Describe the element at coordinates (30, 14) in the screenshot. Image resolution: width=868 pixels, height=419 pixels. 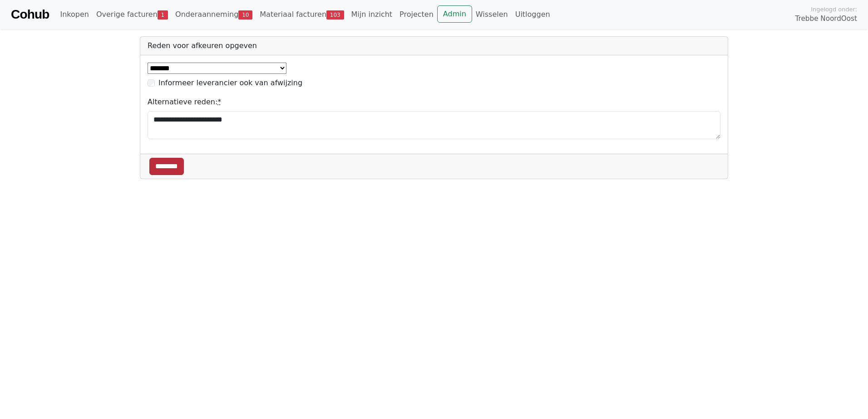
I see `a: Cohub` at that location.